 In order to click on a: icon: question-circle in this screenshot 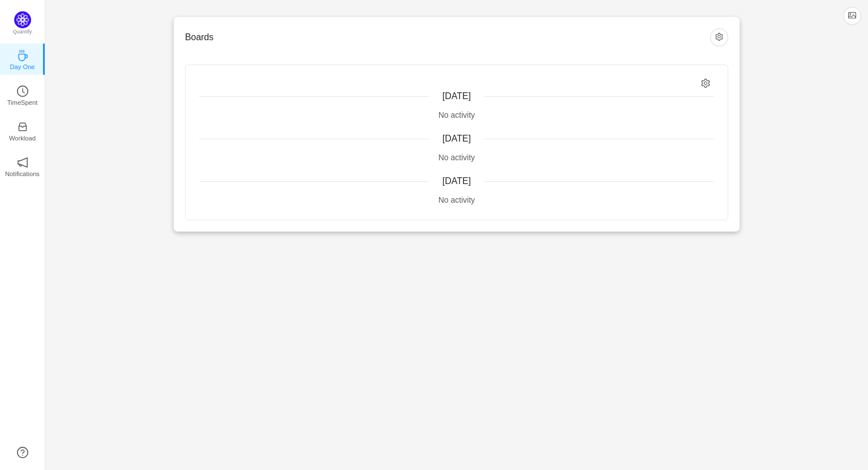, I will do `click(23, 452)`.